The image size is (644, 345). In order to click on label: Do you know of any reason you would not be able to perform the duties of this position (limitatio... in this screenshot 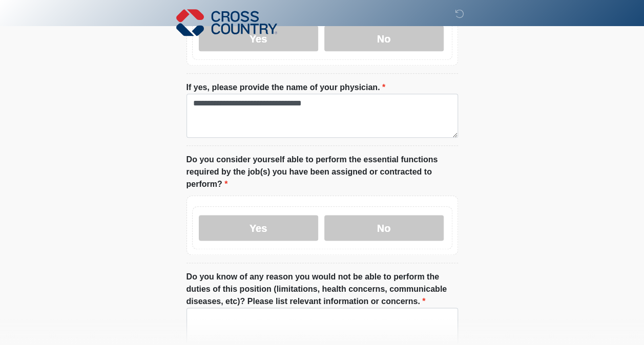, I will do `click(322, 289)`.